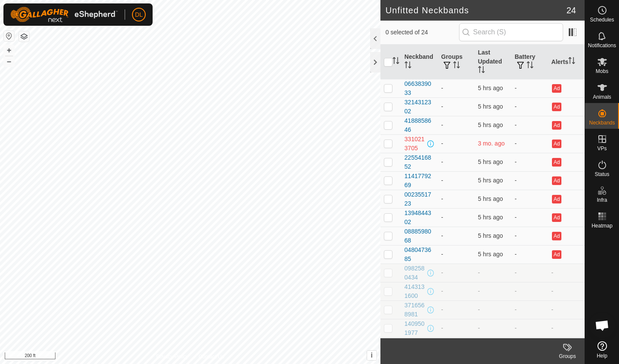  What do you see at coordinates (415, 292) in the screenshot?
I see `div: 4143131600` at bounding box center [415, 292].